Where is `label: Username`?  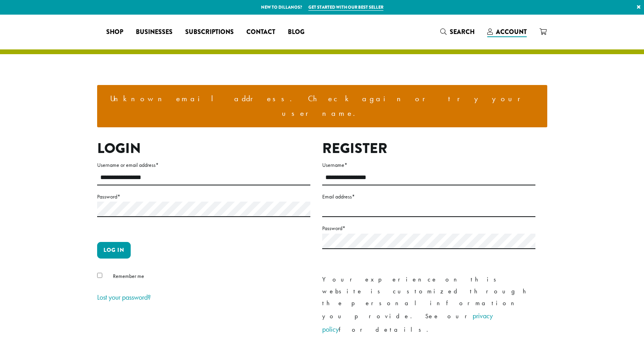 label: Username is located at coordinates (429, 165).